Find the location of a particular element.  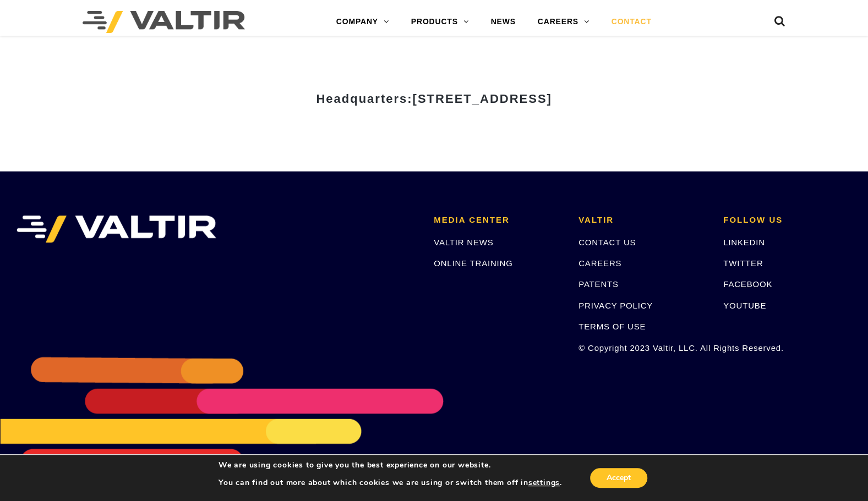

a: TWITTER is located at coordinates (743, 263).